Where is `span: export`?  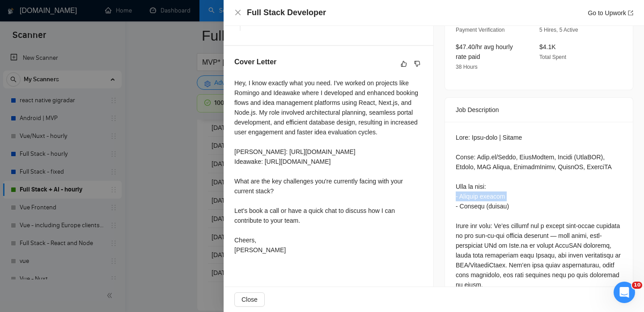 span: export is located at coordinates (631, 13).